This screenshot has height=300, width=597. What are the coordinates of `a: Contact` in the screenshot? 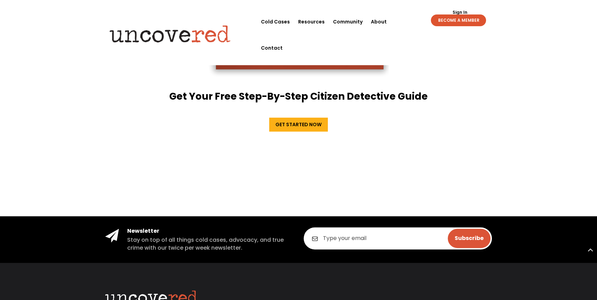 It's located at (271, 48).